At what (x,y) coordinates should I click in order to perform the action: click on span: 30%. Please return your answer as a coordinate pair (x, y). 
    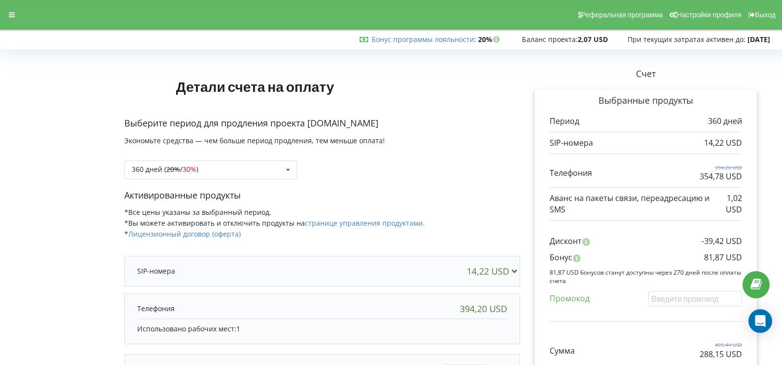
    Looking at the image, I should click on (190, 169).